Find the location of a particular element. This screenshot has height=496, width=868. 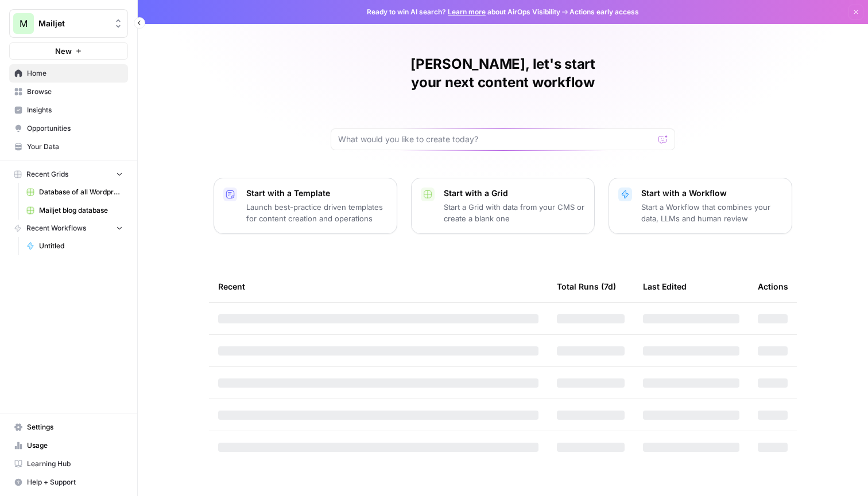

span: Recent Grids is located at coordinates (47, 174).